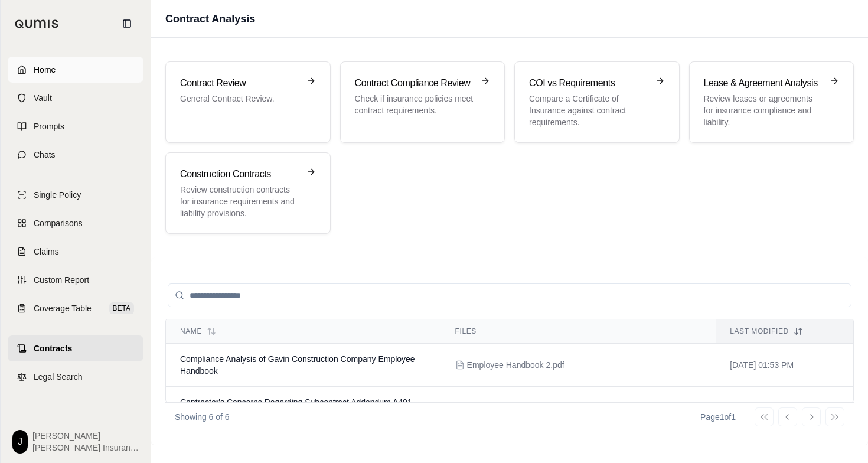  I want to click on h3: Contract Compliance Review, so click(415, 83).